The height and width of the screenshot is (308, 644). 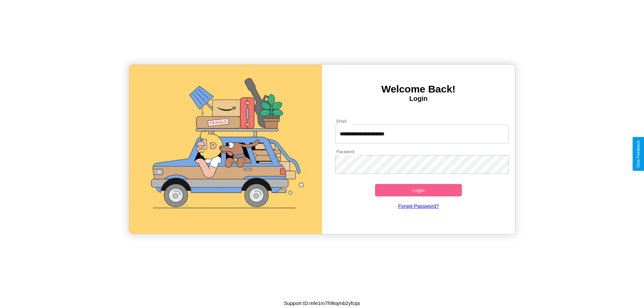 What do you see at coordinates (419, 190) in the screenshot?
I see `button: Login` at bounding box center [419, 190].